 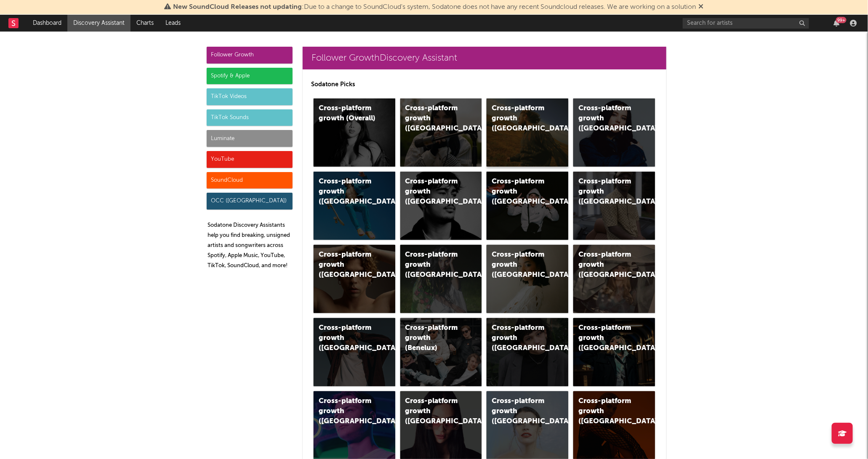 I want to click on button: 99+, so click(x=836, y=23).